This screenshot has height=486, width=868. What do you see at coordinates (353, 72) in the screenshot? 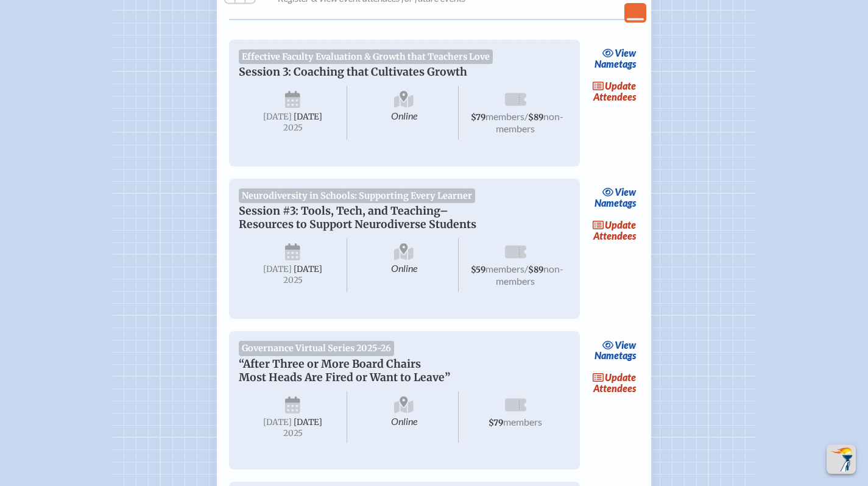
I see `span: Session 3: Coaching that Cultivates Growth` at bounding box center [353, 72].